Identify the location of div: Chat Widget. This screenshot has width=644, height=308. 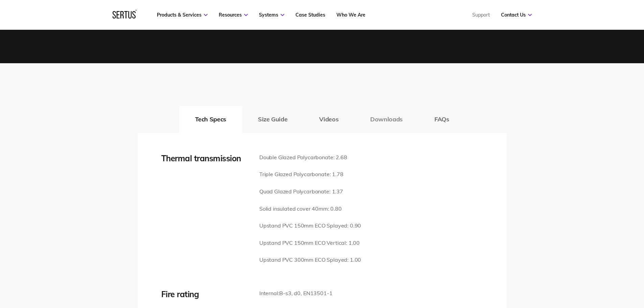
(583, 269).